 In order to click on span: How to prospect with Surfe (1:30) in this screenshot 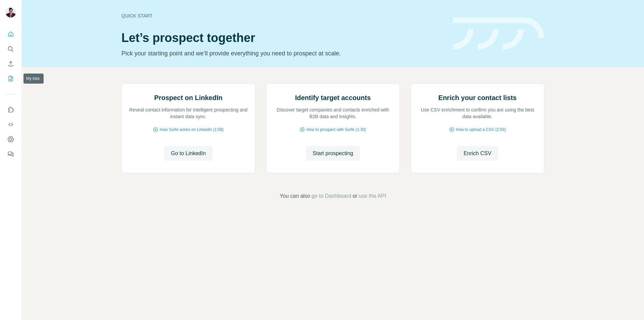, I will do `click(336, 130)`.